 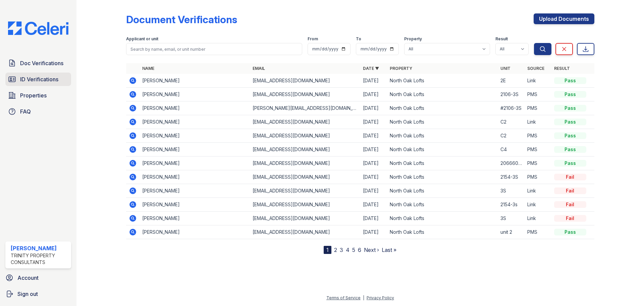 What do you see at coordinates (40, 259) in the screenshot?
I see `div: Trinity Property Consultants` at bounding box center [40, 259].